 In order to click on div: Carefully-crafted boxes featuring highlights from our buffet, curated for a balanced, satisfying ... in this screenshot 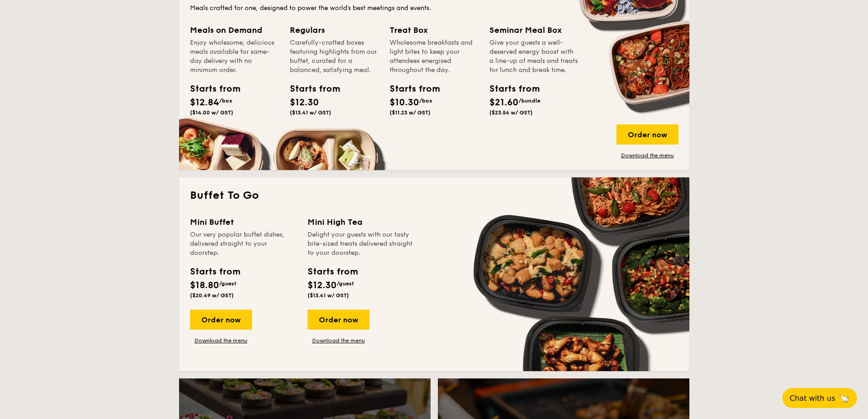, I will do `click(334, 57)`.